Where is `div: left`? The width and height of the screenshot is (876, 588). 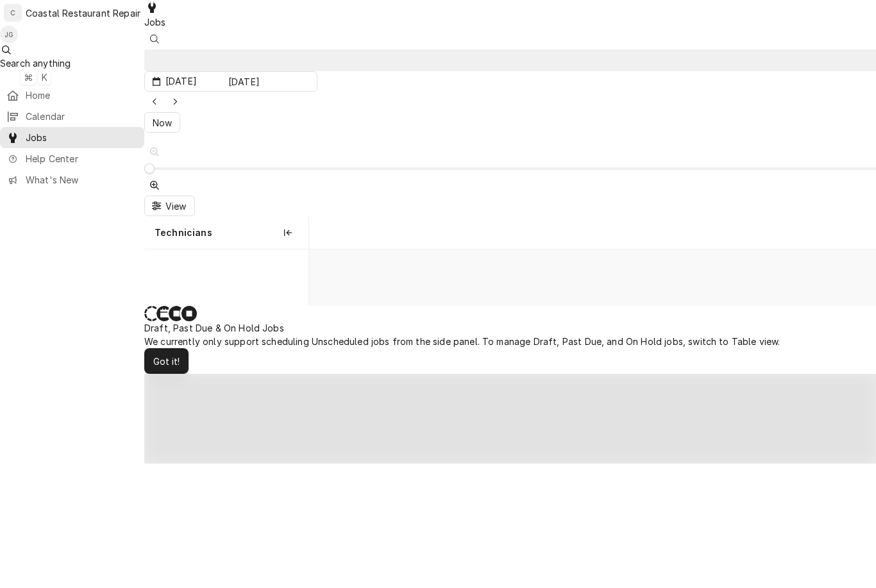
div: left is located at coordinates (227, 278).